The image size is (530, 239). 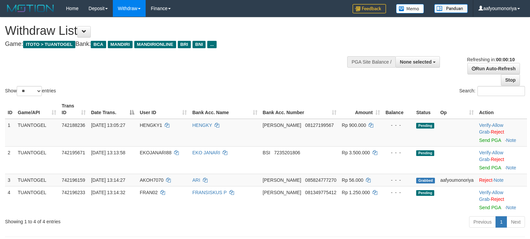 What do you see at coordinates (149, 193) in the screenshot?
I see `span: FRAN02` at bounding box center [149, 193].